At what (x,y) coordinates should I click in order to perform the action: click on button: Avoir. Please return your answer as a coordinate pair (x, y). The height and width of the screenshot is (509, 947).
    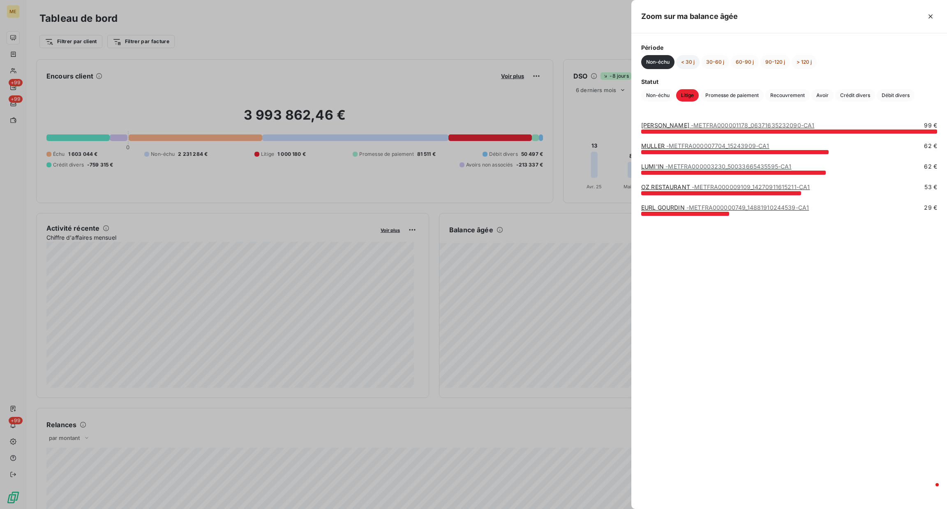
    Looking at the image, I should click on (822, 95).